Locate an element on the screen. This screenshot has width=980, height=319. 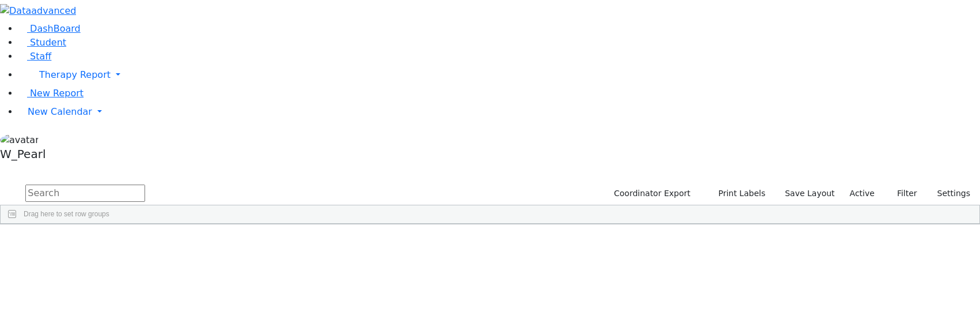
a: DashBoard is located at coordinates (50, 28).